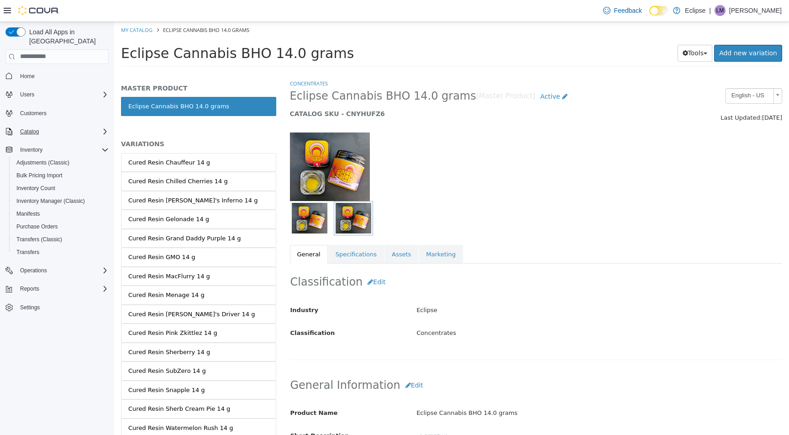  Describe the element at coordinates (57, 113) in the screenshot. I see `button: Customers` at that location.